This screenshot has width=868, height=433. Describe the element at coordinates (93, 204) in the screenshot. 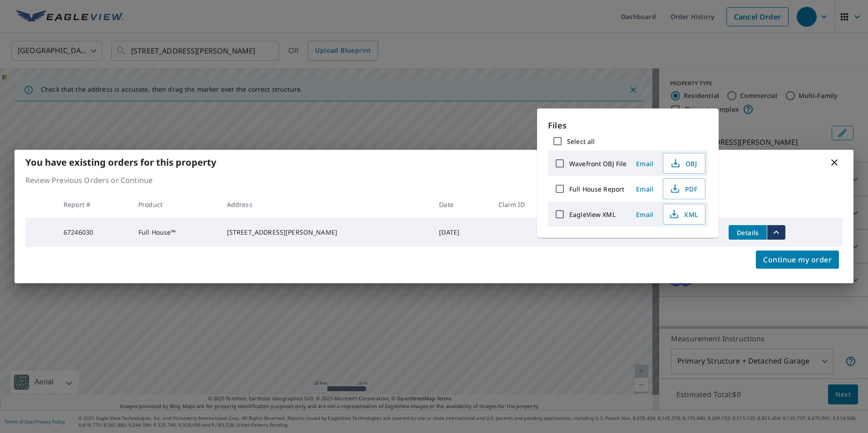

I see `th: Report #` at that location.